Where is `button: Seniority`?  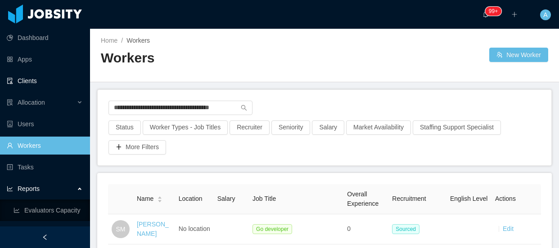 button: Seniority is located at coordinates (291, 128).